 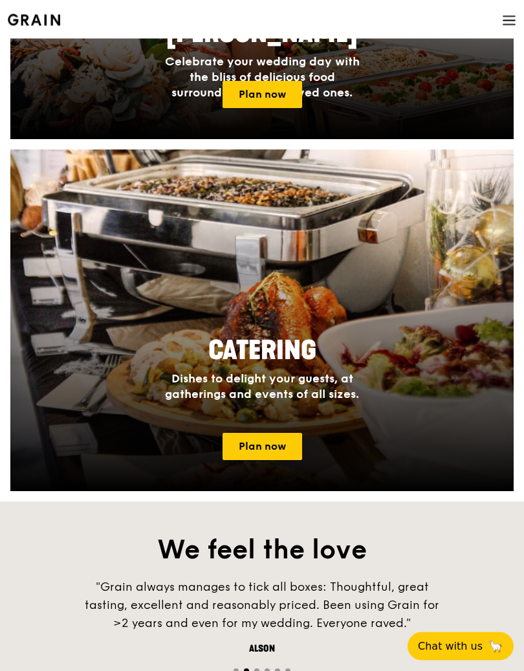 I want to click on span: Dishes to delight your guests, at gatherings and events of all sizes., so click(x=262, y=387).